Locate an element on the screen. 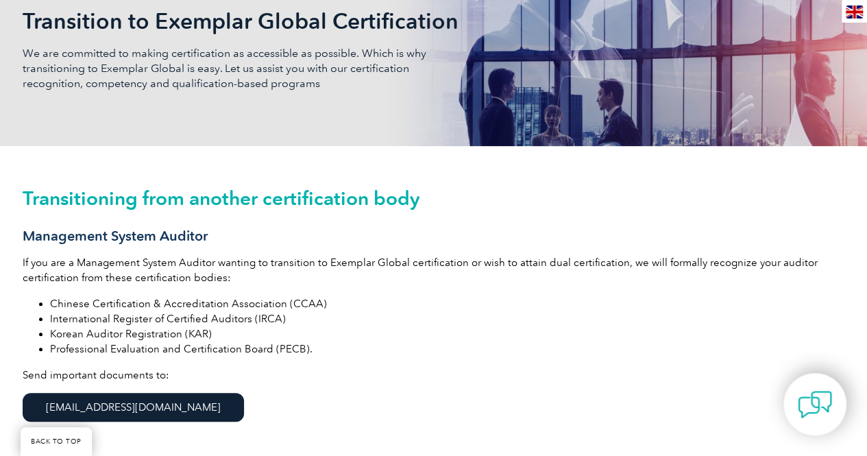  p: We are committed to making certification as accessible as possible. Which is why transitioning to... is located at coordinates (228, 69).